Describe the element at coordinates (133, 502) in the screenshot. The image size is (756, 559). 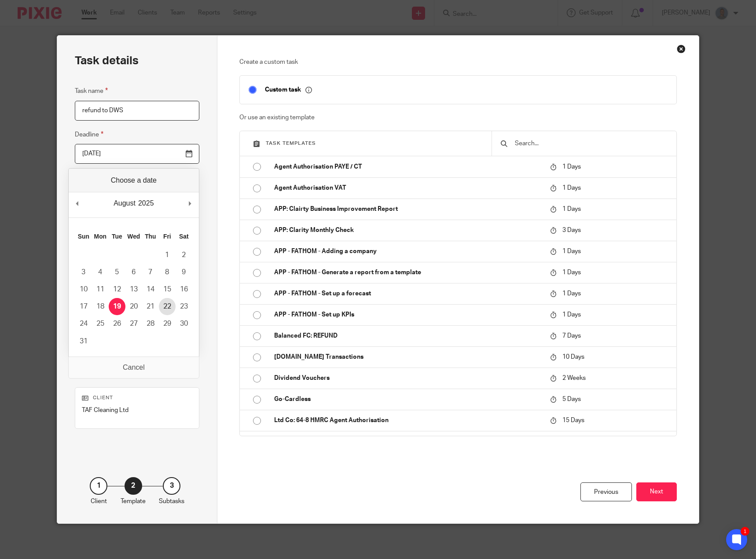
I see `p: Template` at that location.